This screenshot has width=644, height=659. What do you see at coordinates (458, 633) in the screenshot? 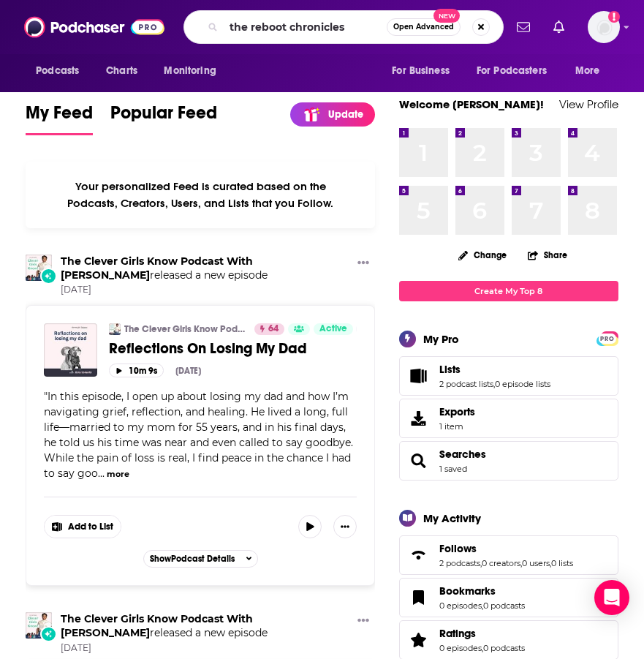
I see `span: Ratings` at bounding box center [458, 633].